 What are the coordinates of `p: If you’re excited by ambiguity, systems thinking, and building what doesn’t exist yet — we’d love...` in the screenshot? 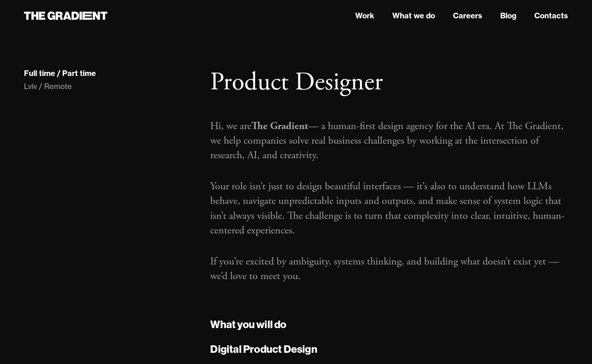 It's located at (389, 269).